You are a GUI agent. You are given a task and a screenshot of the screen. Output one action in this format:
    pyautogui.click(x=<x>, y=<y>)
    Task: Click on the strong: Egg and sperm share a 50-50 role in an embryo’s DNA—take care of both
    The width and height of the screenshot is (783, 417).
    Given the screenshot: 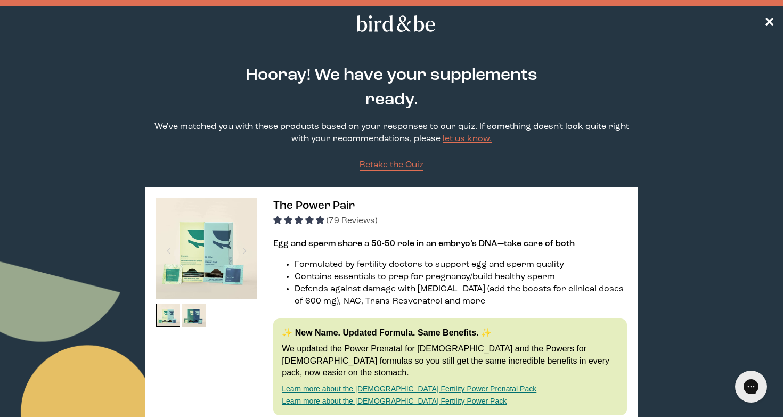 What is the action you would take?
    pyautogui.click(x=424, y=244)
    